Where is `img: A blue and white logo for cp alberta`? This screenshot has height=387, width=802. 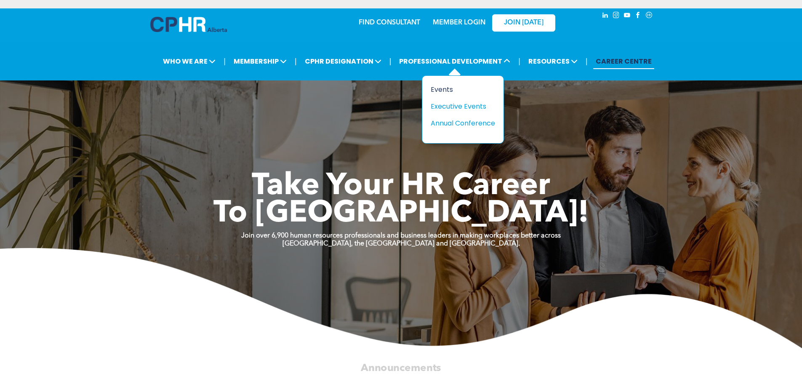
img: A blue and white logo for cp alberta is located at coordinates (189, 24).